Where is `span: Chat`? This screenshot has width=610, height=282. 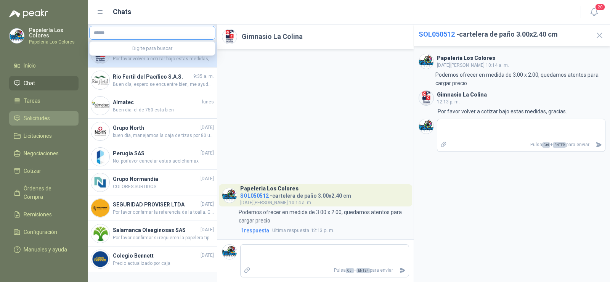
span: Chat is located at coordinates (29, 83).